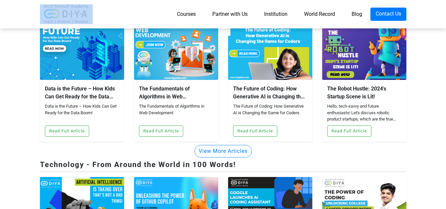 This screenshot has width=446, height=209. What do you see at coordinates (223, 151) in the screenshot?
I see `a: View More Articles` at bounding box center [223, 151].